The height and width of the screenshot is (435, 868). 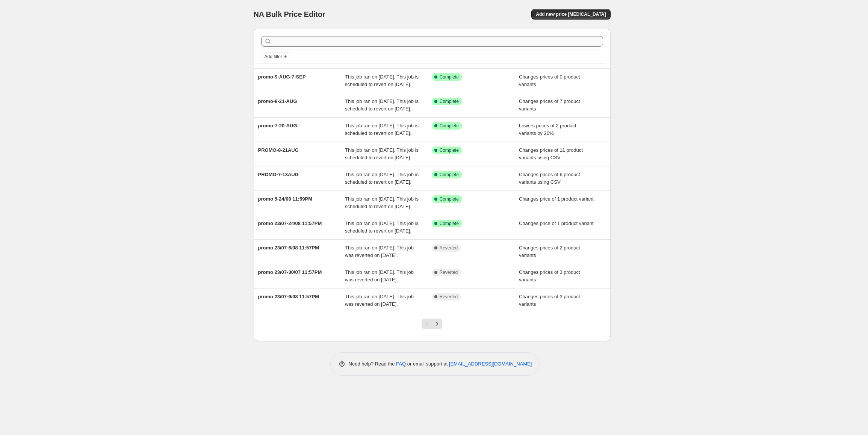 I want to click on span: PROMO-7-13AUG, so click(x=278, y=175).